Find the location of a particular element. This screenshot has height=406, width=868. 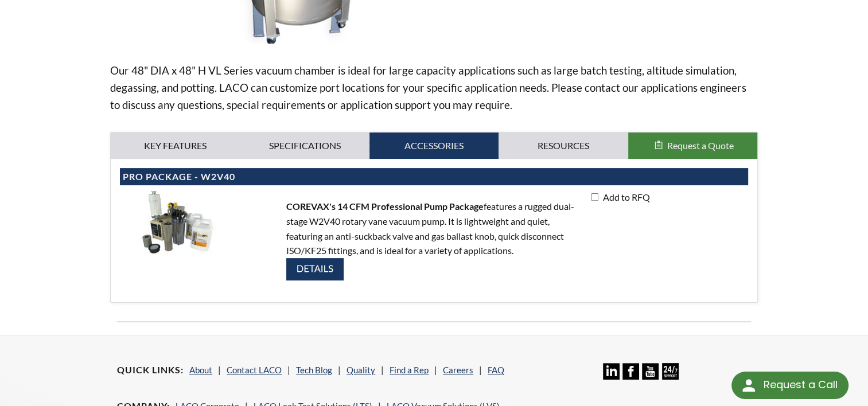

input: Add to RFQ is located at coordinates (594, 197).